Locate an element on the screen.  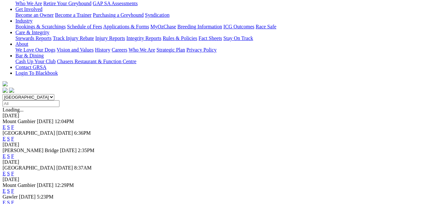
div: Industry is located at coordinates (226, 27).